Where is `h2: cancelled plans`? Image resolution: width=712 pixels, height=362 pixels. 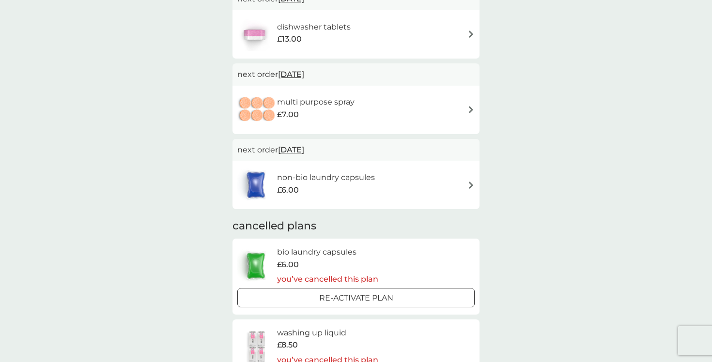 h2: cancelled plans is located at coordinates (356, 226).